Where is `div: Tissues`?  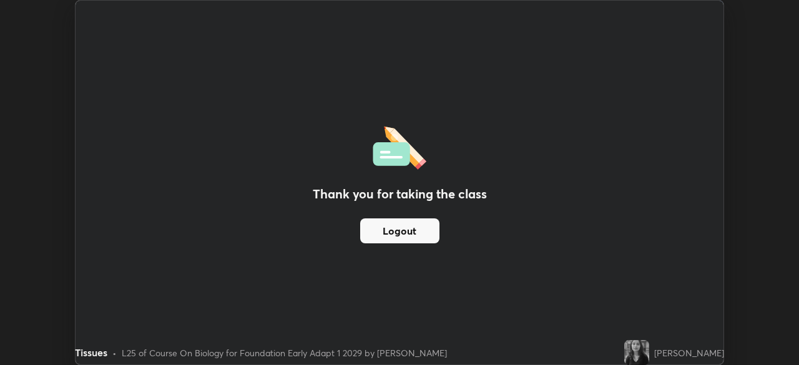 div: Tissues is located at coordinates (91, 353).